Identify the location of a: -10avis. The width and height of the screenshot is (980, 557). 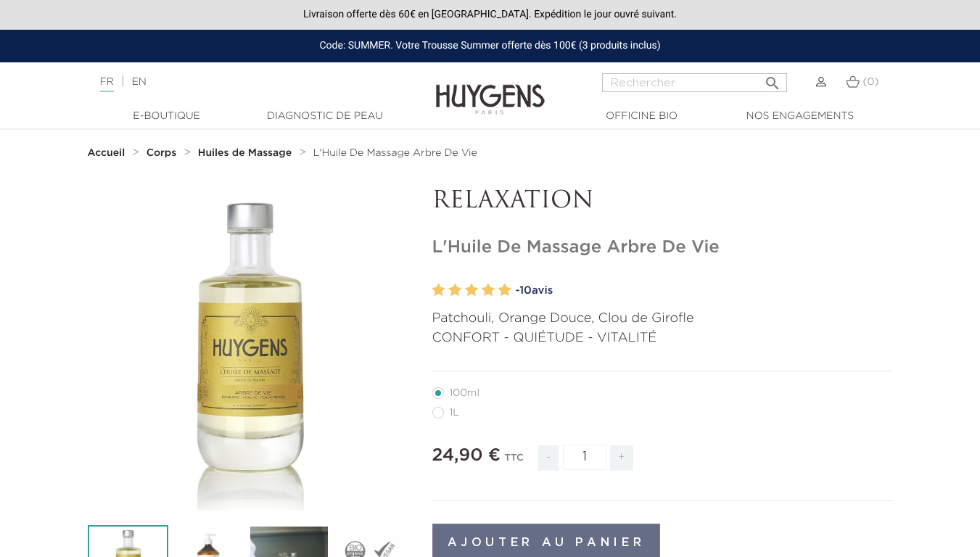
(704, 291).